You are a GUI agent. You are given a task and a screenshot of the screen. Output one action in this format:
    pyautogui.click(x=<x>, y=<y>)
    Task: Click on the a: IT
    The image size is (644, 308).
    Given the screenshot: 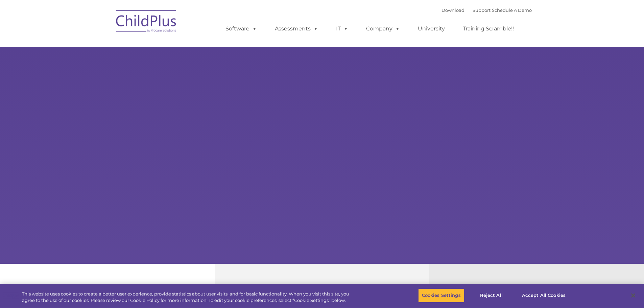 What is the action you would take?
    pyautogui.click(x=342, y=29)
    